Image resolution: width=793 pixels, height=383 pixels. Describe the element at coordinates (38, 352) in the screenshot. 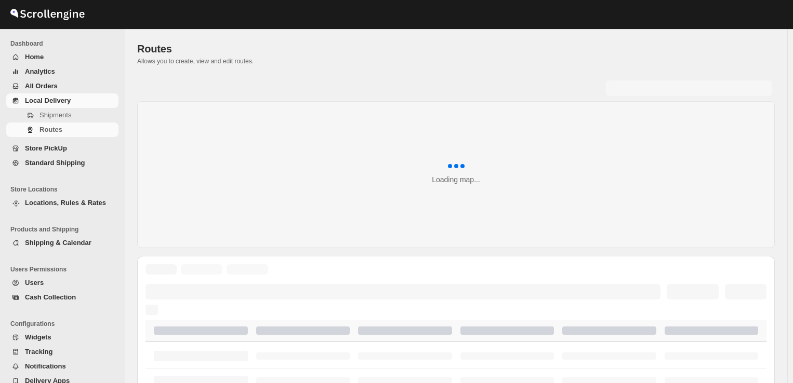

I see `span: Tracking` at that location.